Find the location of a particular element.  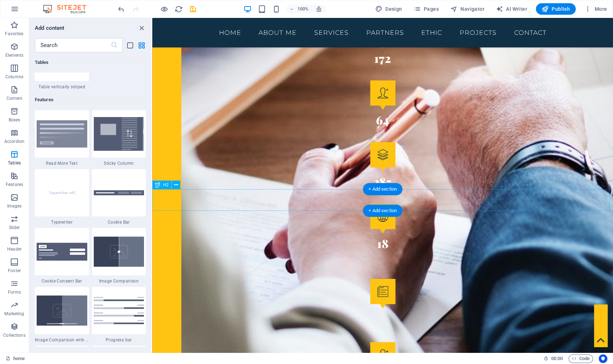

button: Navigator is located at coordinates (468, 9).